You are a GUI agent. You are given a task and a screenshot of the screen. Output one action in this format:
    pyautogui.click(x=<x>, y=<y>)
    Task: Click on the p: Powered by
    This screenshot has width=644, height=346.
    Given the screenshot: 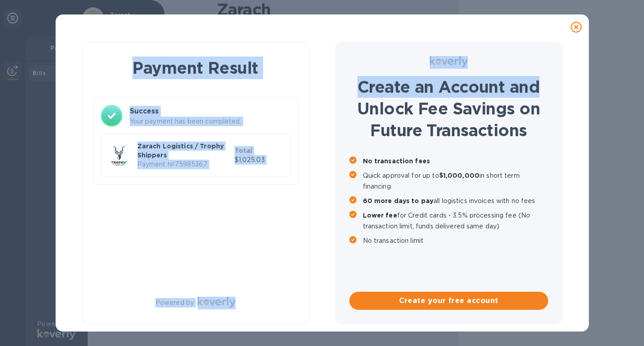 What is the action you would take?
    pyautogui.click(x=175, y=302)
    